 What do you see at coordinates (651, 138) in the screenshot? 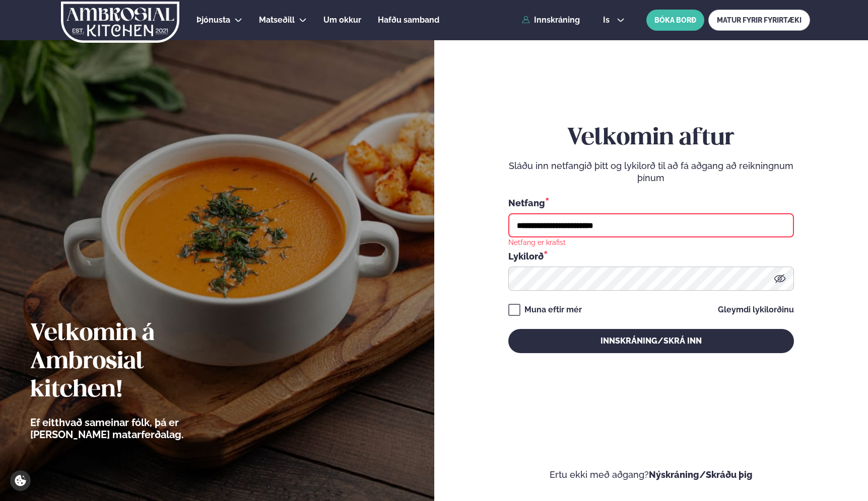
I see `h2: Velkomin aftur` at bounding box center [651, 138].